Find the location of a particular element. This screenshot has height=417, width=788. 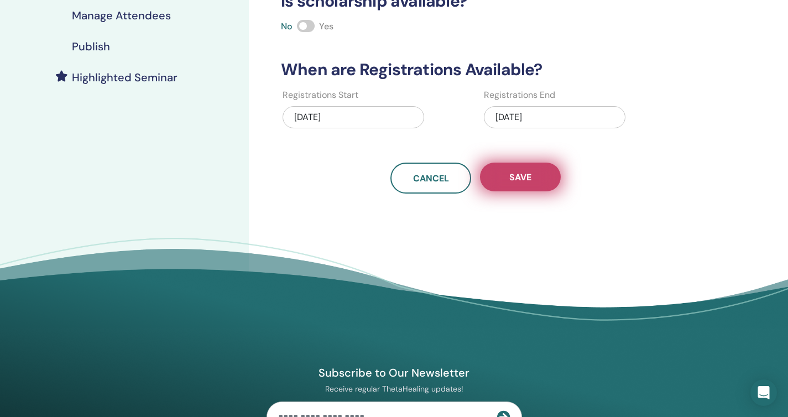

span: Save is located at coordinates (520, 177).